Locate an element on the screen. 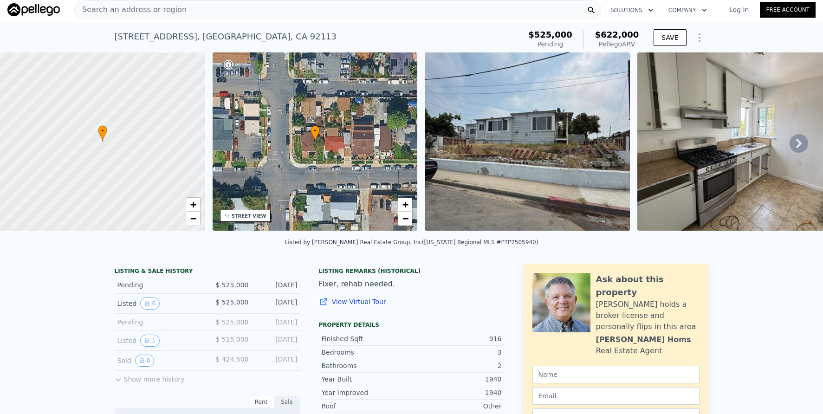  div: LISTING & SALE HISTORY is located at coordinates (208, 272).